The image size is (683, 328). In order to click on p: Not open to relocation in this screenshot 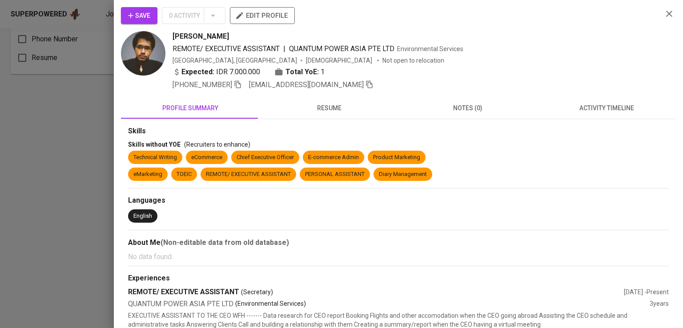, I will do `click(413, 60)`.